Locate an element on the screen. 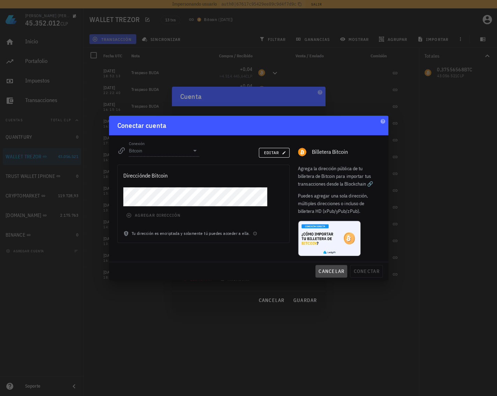 The width and height of the screenshot is (497, 396). span: de Bitcoin is located at coordinates (146, 175).